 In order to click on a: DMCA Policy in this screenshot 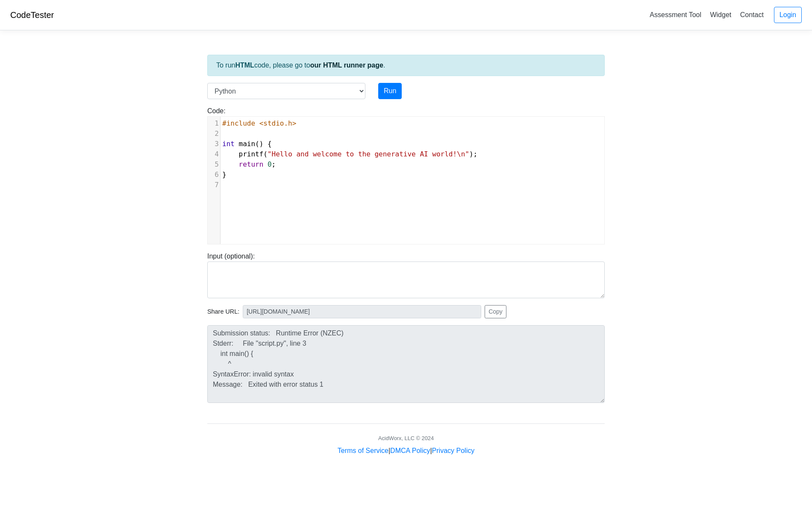, I will do `click(410, 450)`.